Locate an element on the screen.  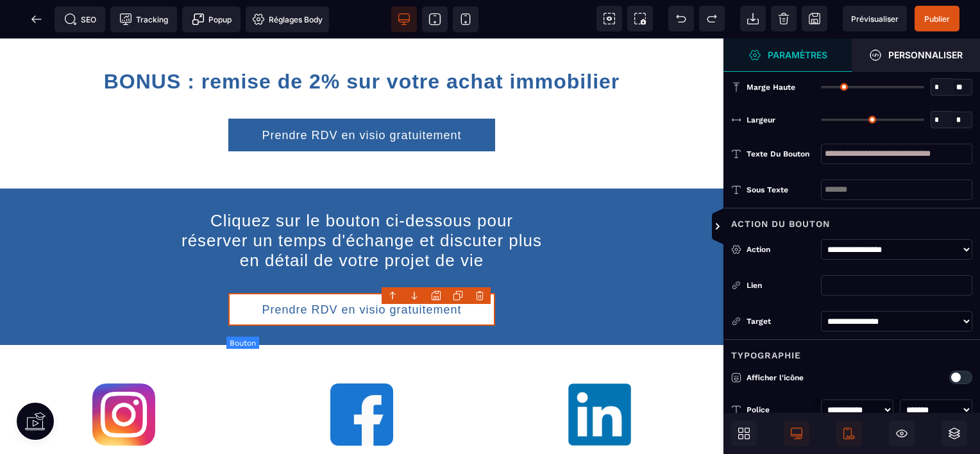
span: Afficher les vues is located at coordinates (730, 227).